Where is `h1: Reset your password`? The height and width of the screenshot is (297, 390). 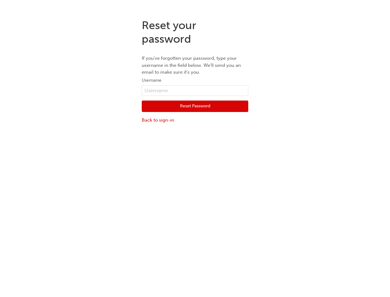
h1: Reset your password is located at coordinates (195, 32).